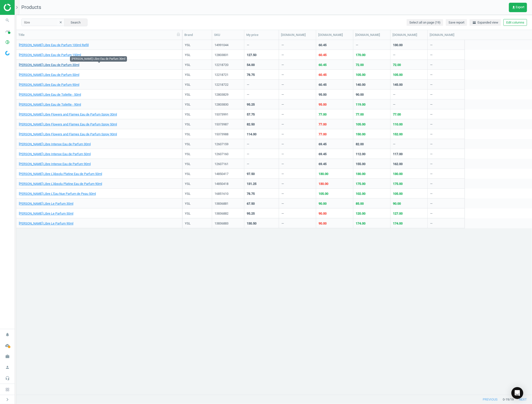 The width and height of the screenshot is (532, 404). I want to click on i: timeline, so click(8, 31).